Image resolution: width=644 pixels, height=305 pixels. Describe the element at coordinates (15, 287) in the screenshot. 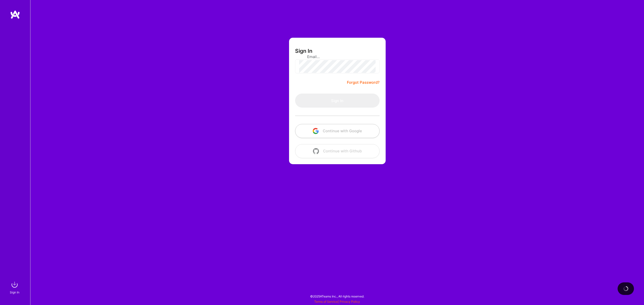

I see `a: sign inSign In` at that location.